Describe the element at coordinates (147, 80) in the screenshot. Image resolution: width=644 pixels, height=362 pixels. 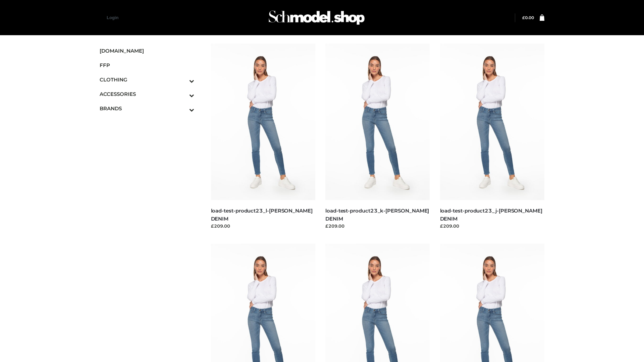
I see `span: CLOTHING` at that location.